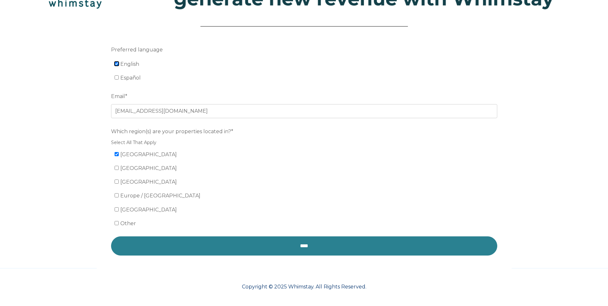 This screenshot has width=608, height=306. Describe the element at coordinates (116, 63) in the screenshot. I see `input: English` at that location.